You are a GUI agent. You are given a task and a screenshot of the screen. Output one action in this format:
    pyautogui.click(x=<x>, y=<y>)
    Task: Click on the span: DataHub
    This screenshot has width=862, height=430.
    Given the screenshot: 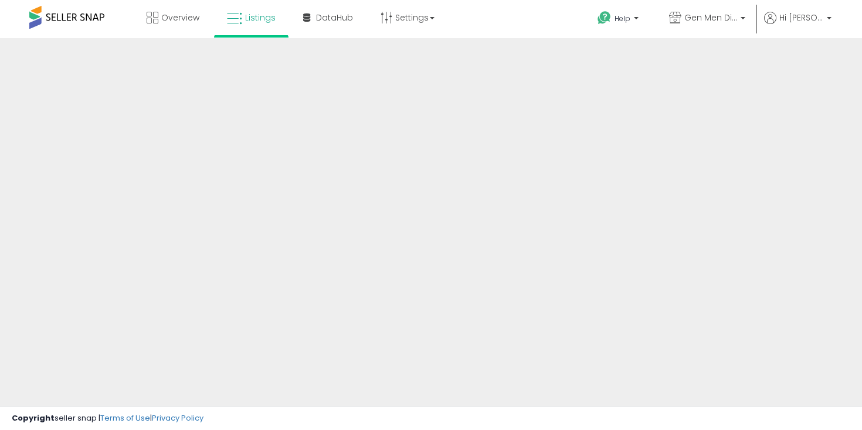 What is the action you would take?
    pyautogui.click(x=334, y=18)
    